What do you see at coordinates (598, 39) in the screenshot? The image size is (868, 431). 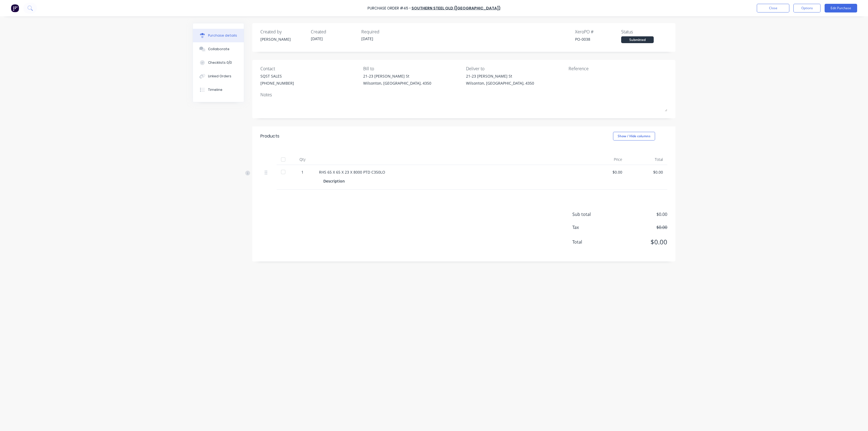 I see `div: PO-0038` at bounding box center [598, 39].